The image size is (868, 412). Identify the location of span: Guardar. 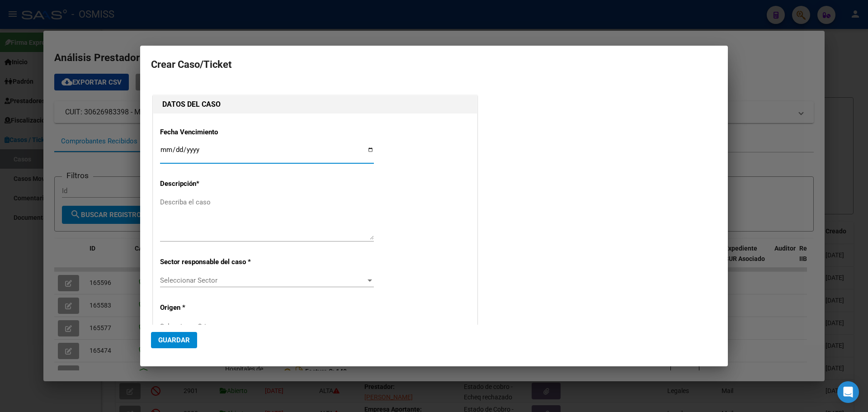
(174, 340).